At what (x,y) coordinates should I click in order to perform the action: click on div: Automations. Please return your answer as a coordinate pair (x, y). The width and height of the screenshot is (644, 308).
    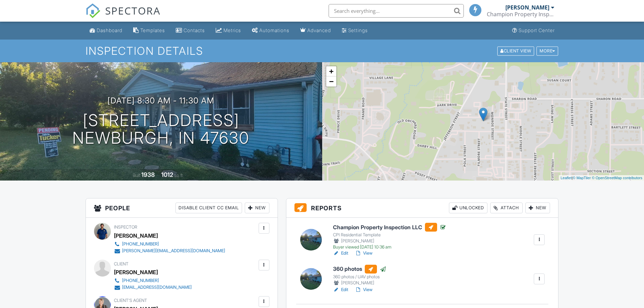
    Looking at the image, I should click on (274, 30).